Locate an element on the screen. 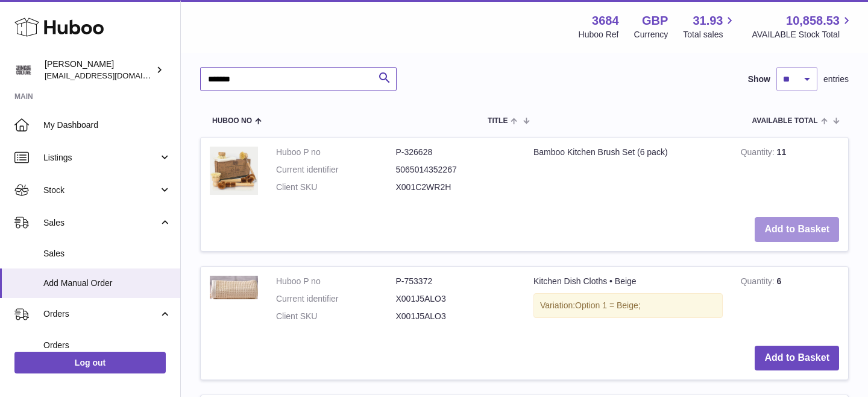  td: 6 is located at coordinates (789, 302).